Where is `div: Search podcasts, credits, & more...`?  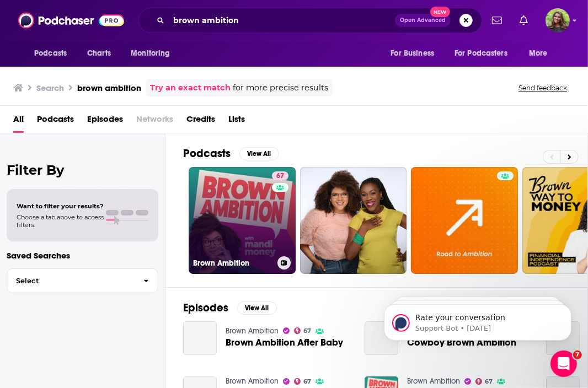
div: Search podcasts, credits, & more... is located at coordinates (310, 20).